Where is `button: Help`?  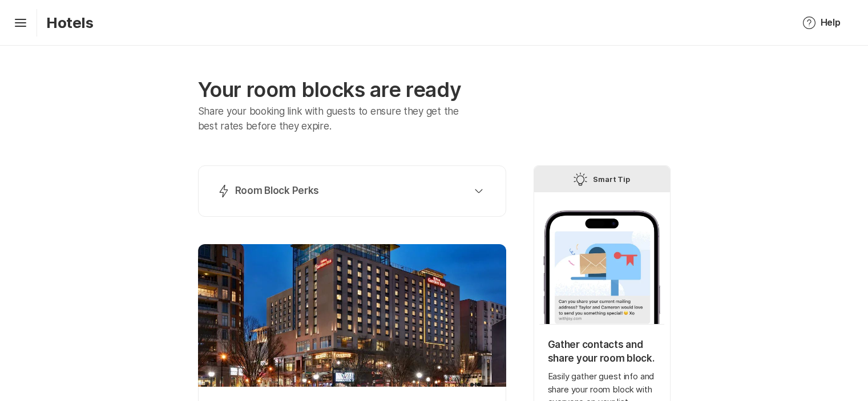 button: Help is located at coordinates (821, 23).